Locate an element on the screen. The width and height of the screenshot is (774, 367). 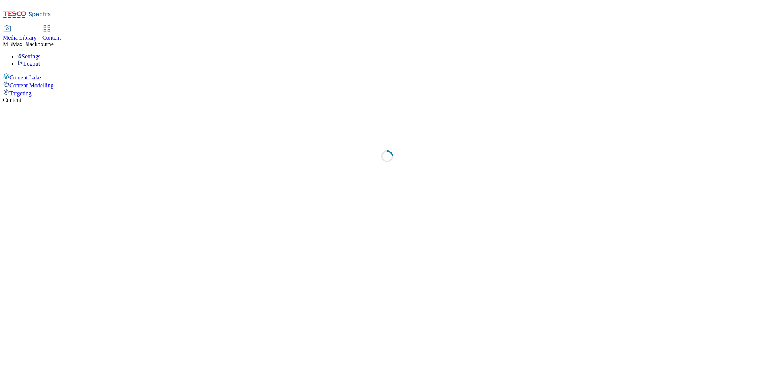
a: Content Modelling is located at coordinates (387, 85).